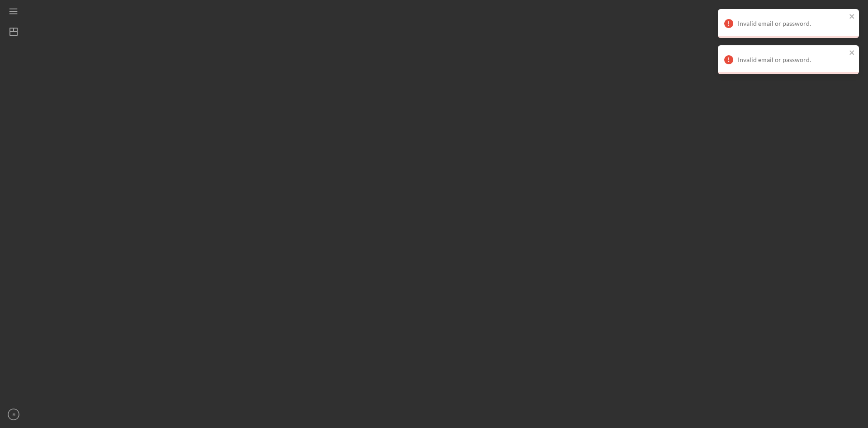 Image resolution: width=868 pixels, height=428 pixels. I want to click on button: IR, so click(14, 414).